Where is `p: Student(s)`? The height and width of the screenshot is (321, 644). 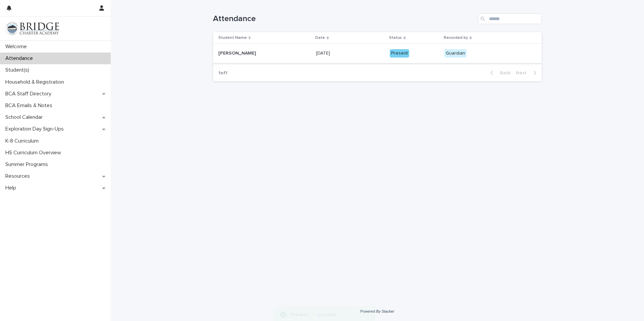 p: Student(s) is located at coordinates (18, 70).